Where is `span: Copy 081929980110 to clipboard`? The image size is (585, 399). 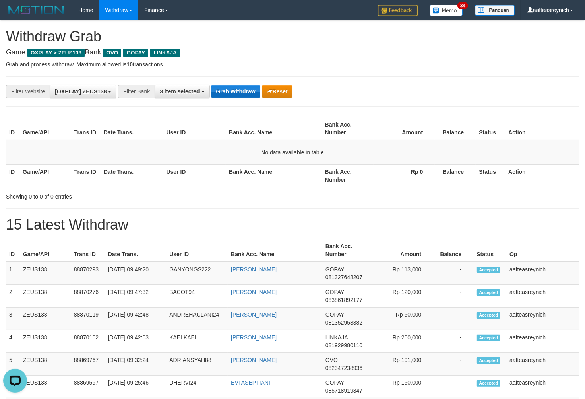
span: Copy 081929980110 to clipboard is located at coordinates (344, 345).